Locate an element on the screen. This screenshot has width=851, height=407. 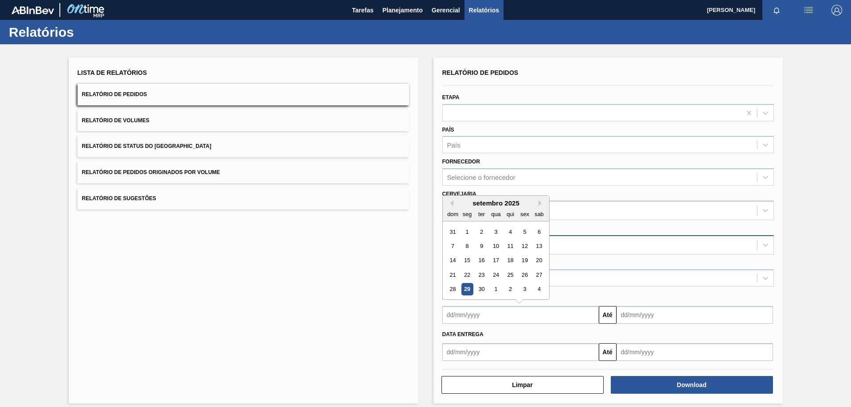
div: Choose quarta-feira, 10 de setembro de 2025 is located at coordinates (495, 246).